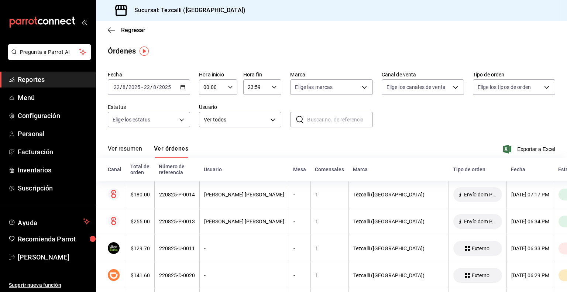  Describe the element at coordinates (114, 169) in the screenshot. I see `div: Canal` at that location.